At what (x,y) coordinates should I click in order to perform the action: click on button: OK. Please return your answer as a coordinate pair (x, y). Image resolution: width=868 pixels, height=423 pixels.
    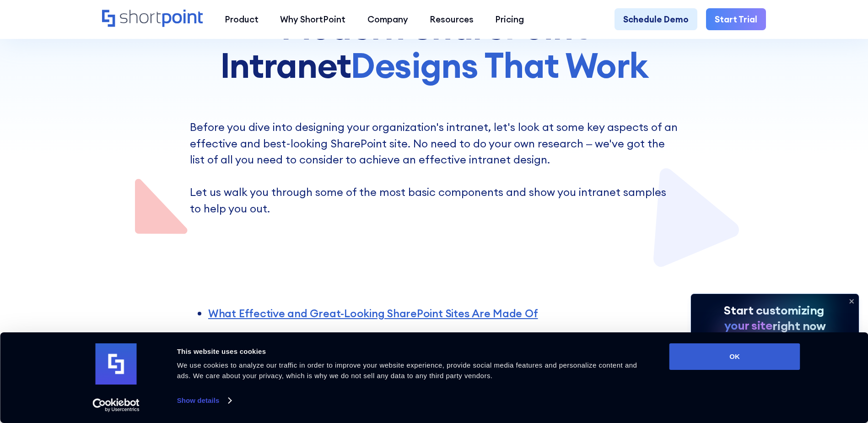
    Looking at the image, I should click on (735, 357).